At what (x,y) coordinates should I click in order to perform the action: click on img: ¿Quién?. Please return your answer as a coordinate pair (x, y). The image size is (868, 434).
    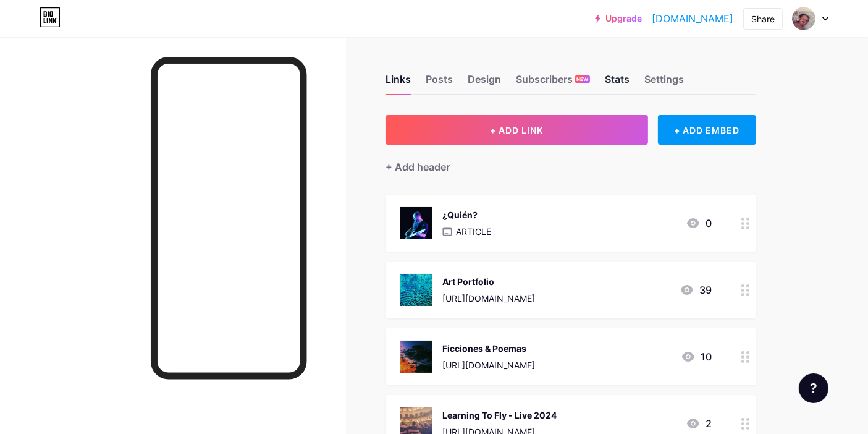
    Looking at the image, I should click on (417, 223).